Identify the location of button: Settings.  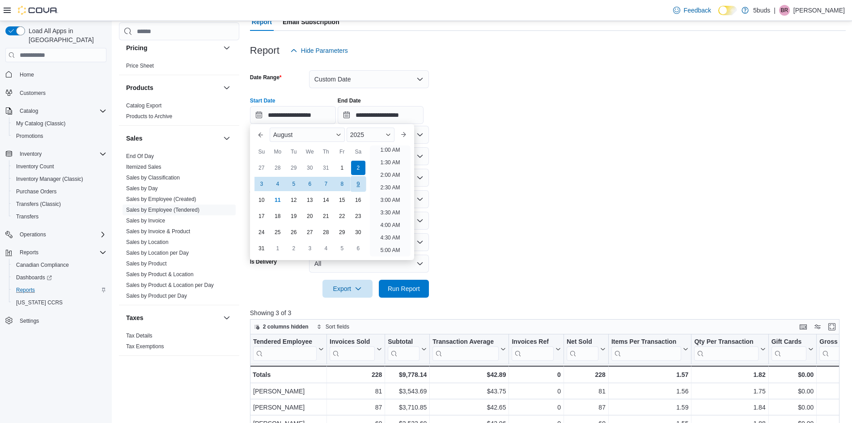
(56, 320).